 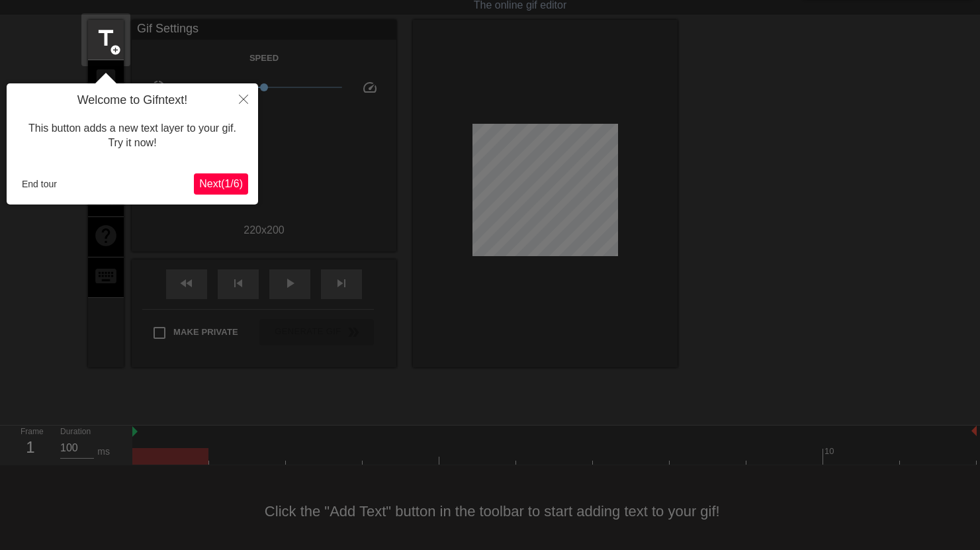 What do you see at coordinates (132, 101) in the screenshot?
I see `h4: Welcome to Gifntext!` at bounding box center [132, 101].